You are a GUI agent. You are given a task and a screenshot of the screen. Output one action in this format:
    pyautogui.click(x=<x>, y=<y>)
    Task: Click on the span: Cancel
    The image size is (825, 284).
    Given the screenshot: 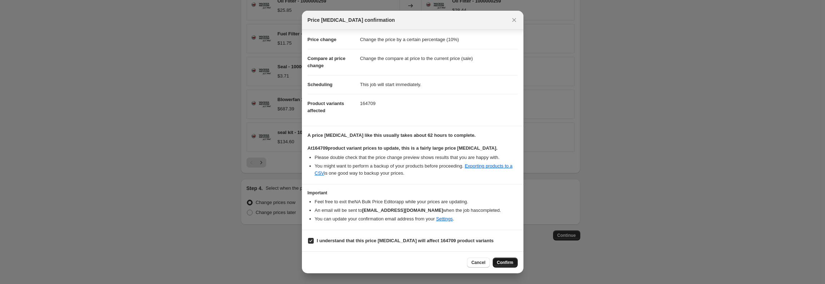 What is the action you would take?
    pyautogui.click(x=478, y=263)
    